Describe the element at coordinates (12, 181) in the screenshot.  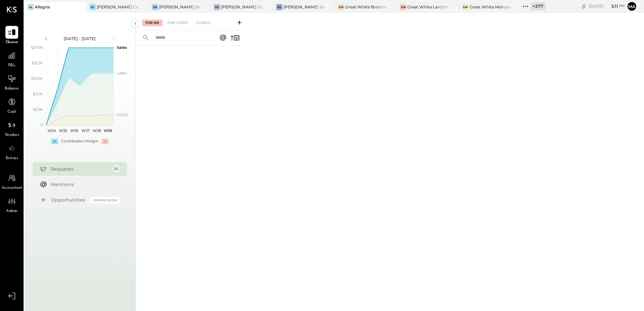
I see `a: Accountant` at that location.